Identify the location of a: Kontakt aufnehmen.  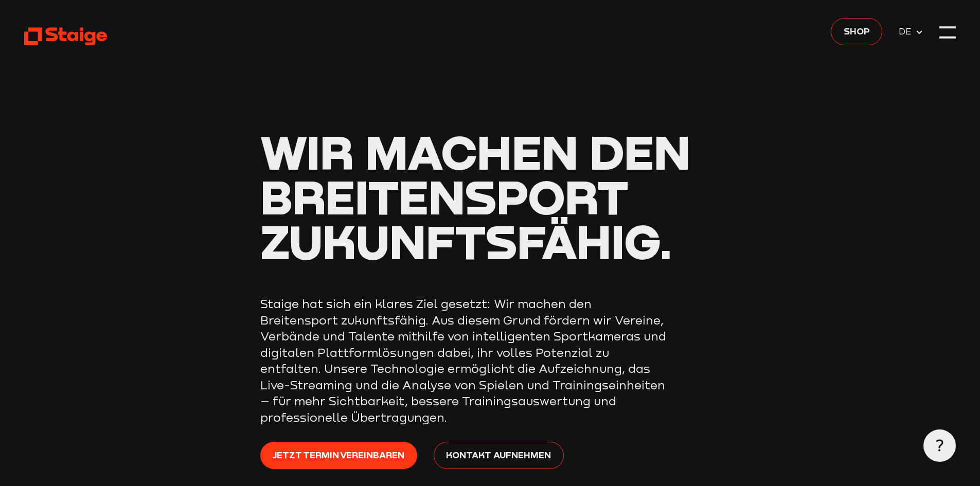
(498, 455).